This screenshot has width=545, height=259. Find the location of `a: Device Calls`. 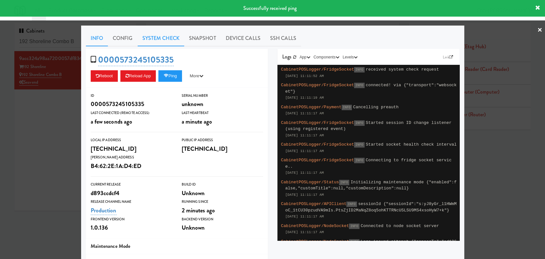

a: Device Calls is located at coordinates (243, 38).